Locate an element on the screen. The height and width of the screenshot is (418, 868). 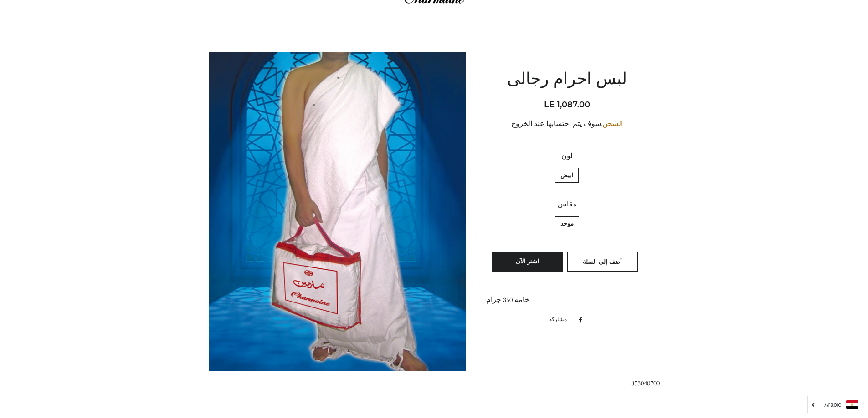
span: مشاركه is located at coordinates (560, 320).